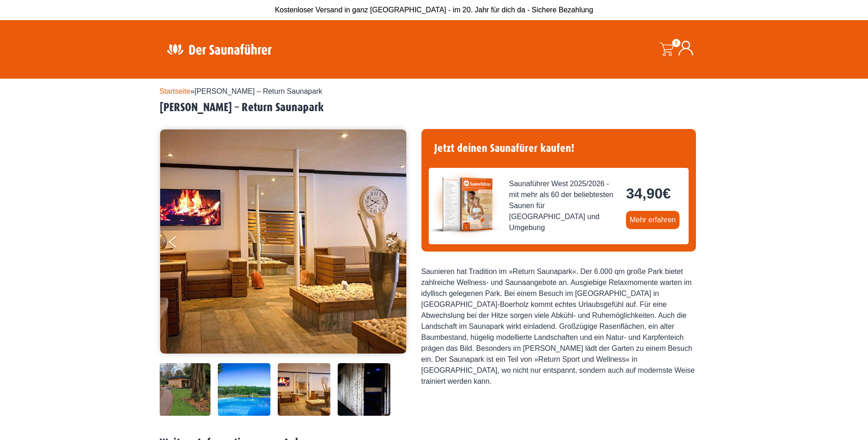  Describe the element at coordinates (649, 193) in the screenshot. I see `bdi: 34,90` at that location.